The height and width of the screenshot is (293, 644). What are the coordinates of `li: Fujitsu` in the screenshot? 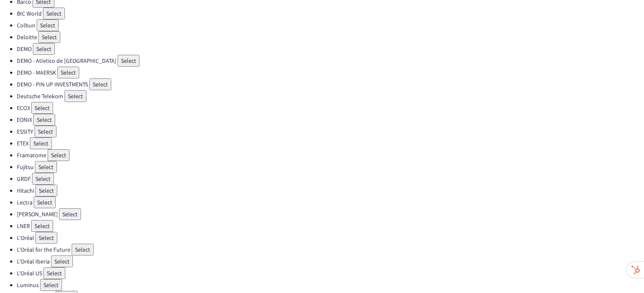 It's located at (330, 167).